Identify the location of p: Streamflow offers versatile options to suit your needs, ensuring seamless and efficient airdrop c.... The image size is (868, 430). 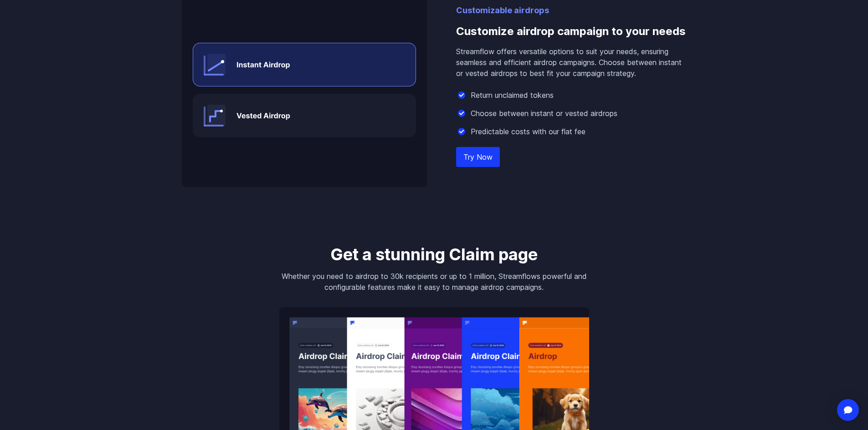
(572, 62).